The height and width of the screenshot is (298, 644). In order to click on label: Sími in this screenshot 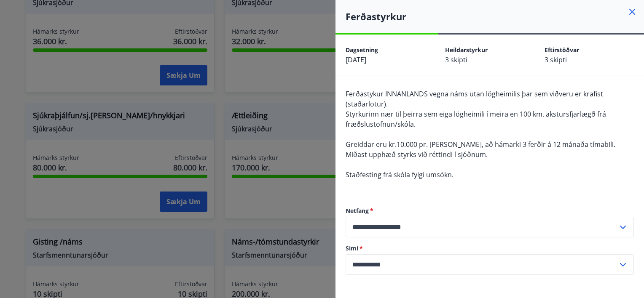, I will do `click(490, 248)`.